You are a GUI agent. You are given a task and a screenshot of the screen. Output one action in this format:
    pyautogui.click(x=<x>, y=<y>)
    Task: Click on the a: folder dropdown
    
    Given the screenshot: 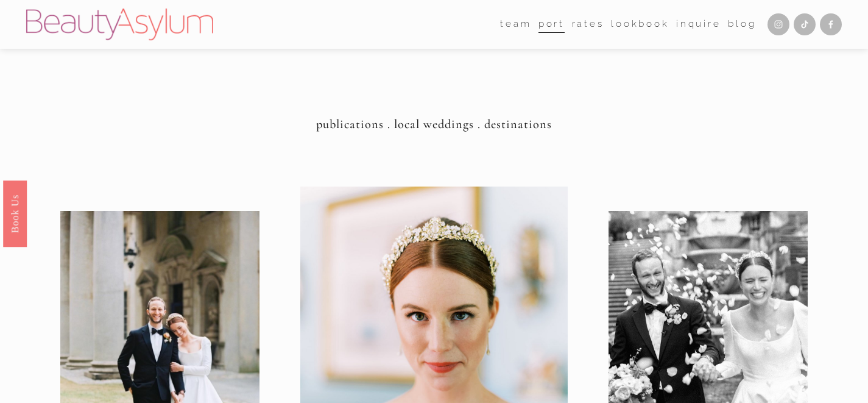 What is the action you would take?
    pyautogui.click(x=515, y=24)
    